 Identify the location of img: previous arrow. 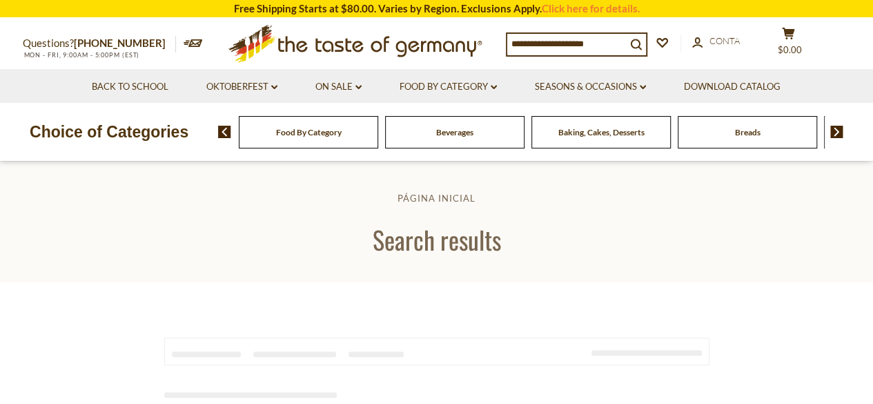
(224, 132).